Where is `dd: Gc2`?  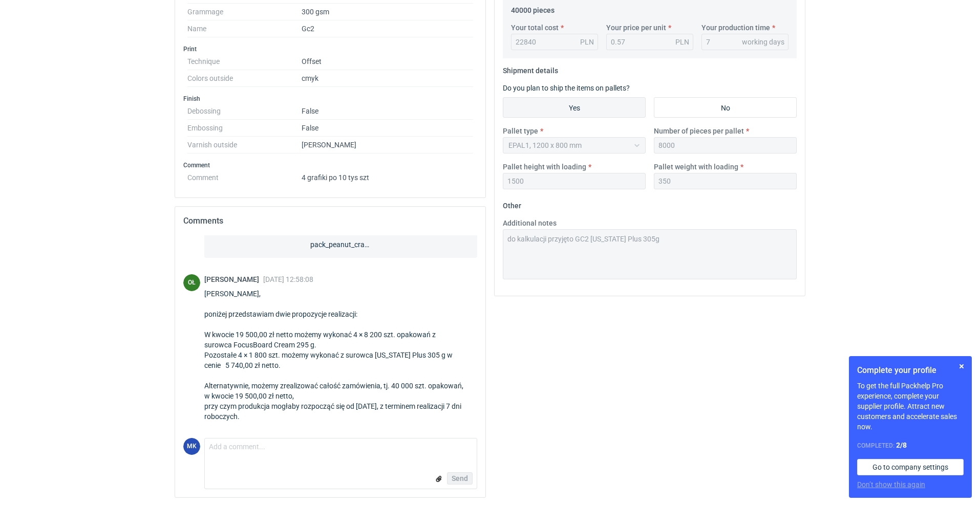 dd: Gc2 is located at coordinates (387, 28).